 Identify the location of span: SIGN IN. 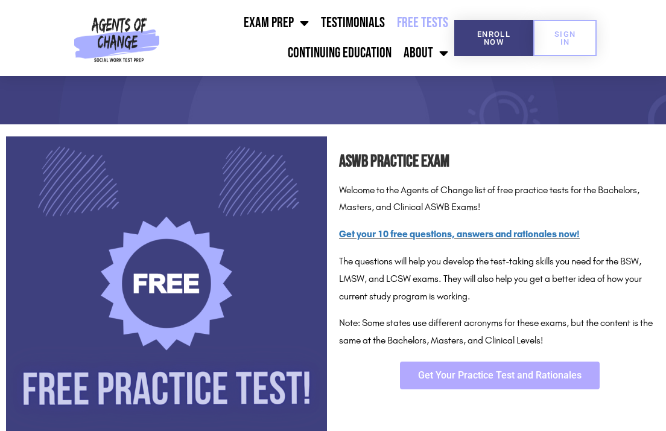
(565, 38).